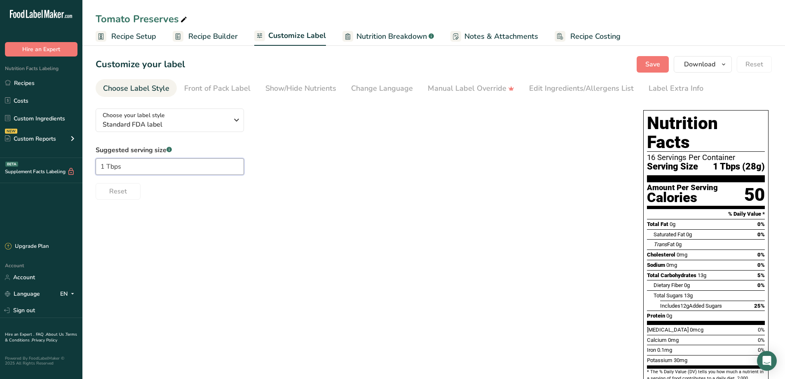  What do you see at coordinates (665, 349) in the screenshot?
I see `span: 0.1mg` at bounding box center [665, 349].